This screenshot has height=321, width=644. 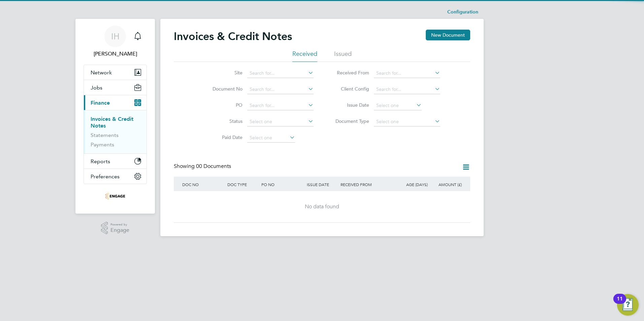 What do you see at coordinates (100, 162) in the screenshot?
I see `span: Reports` at bounding box center [100, 162].